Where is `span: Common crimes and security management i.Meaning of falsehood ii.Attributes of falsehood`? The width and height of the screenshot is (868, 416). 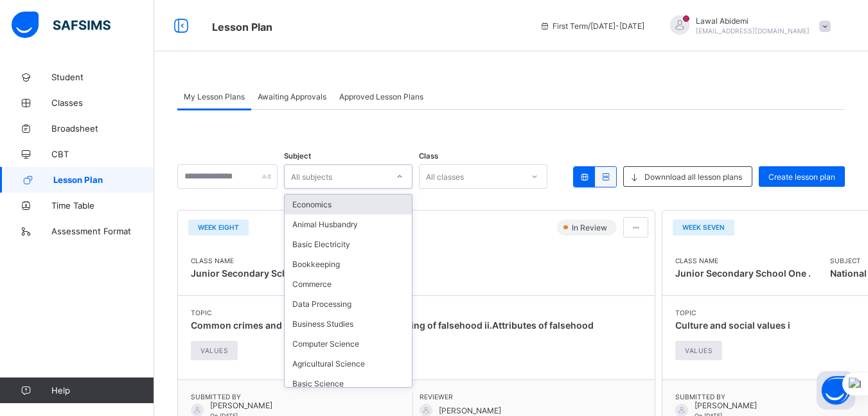
span: Common crimes and security management i.Meaning of falsehood ii.Attributes of falsehood is located at coordinates (391, 325).